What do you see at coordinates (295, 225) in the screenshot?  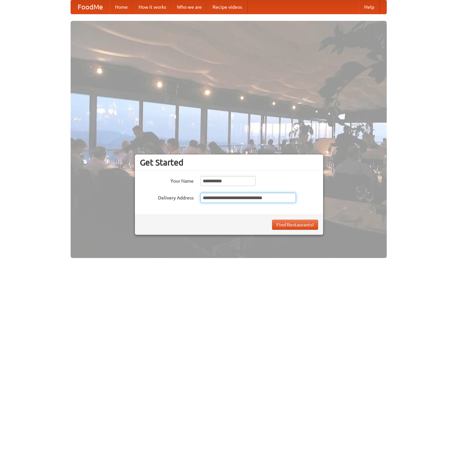 I see `button: Find Restaurants!` at bounding box center [295, 225].